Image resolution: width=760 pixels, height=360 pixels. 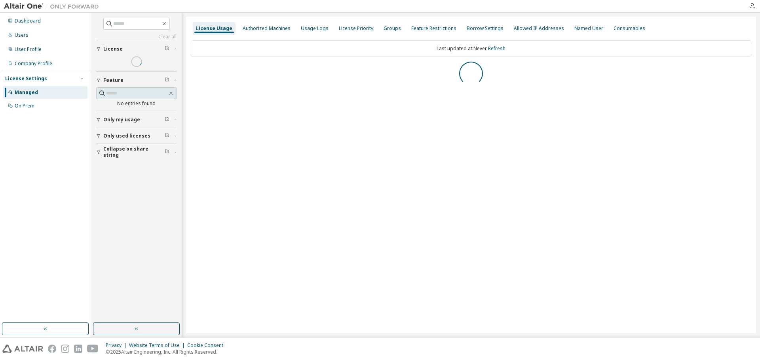 What do you see at coordinates (28, 21) in the screenshot?
I see `div: Dashboard` at bounding box center [28, 21].